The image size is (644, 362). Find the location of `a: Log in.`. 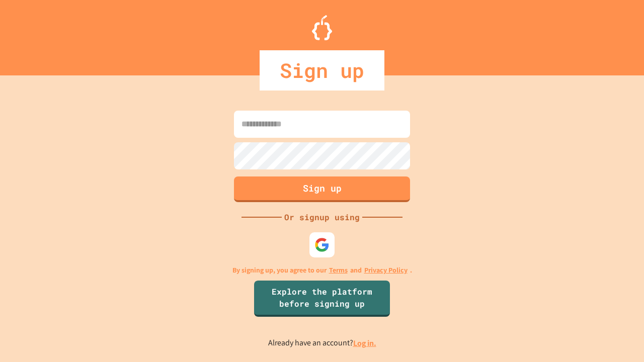

a: Log in. is located at coordinates (365, 343).